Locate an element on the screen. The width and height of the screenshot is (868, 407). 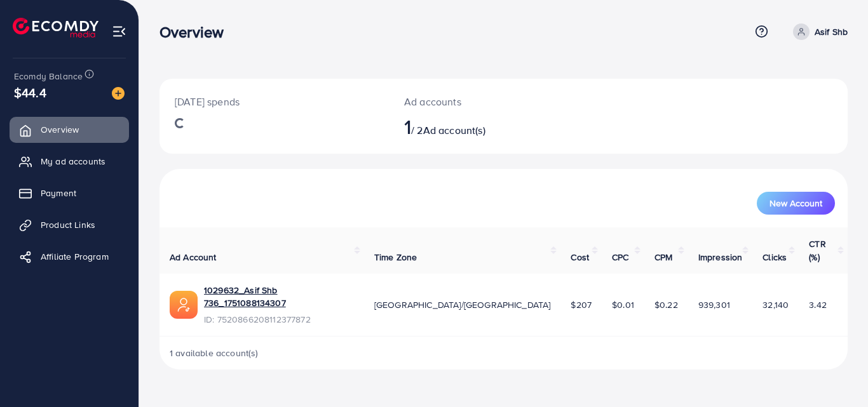
h3: Overview is located at coordinates (196, 32).